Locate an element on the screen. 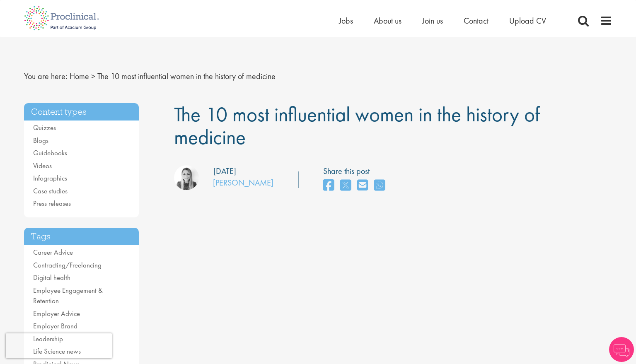 This screenshot has width=636, height=364. a: Blogs is located at coordinates (40, 141).